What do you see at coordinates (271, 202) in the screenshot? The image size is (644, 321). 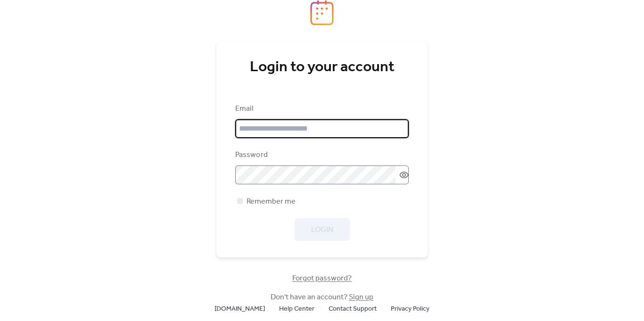 I see `span: Remember me` at bounding box center [271, 202].